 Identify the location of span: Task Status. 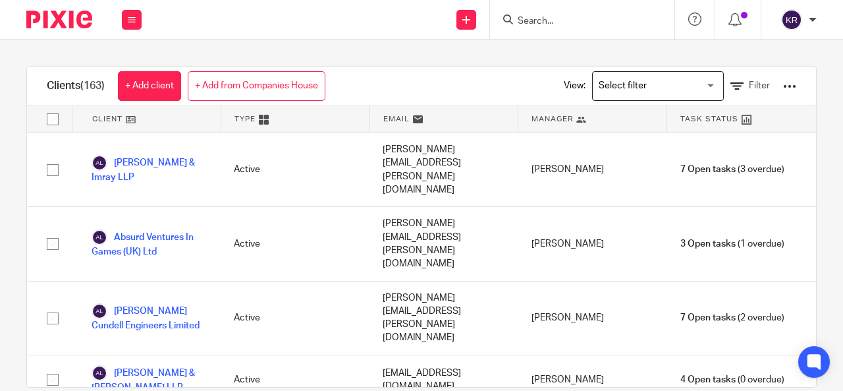
(709, 119).